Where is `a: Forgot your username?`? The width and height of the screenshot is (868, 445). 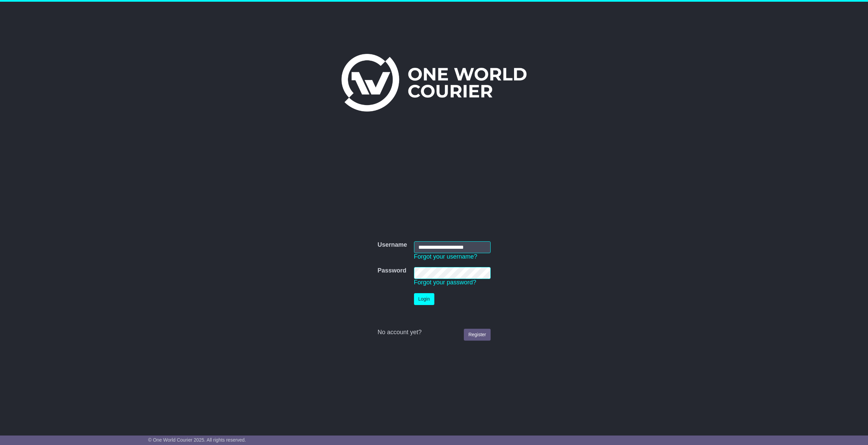
a: Forgot your username? is located at coordinates (445, 256).